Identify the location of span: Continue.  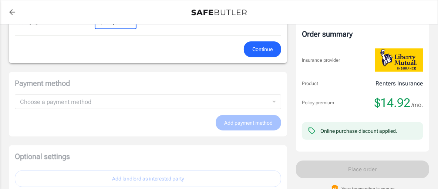
(263, 49).